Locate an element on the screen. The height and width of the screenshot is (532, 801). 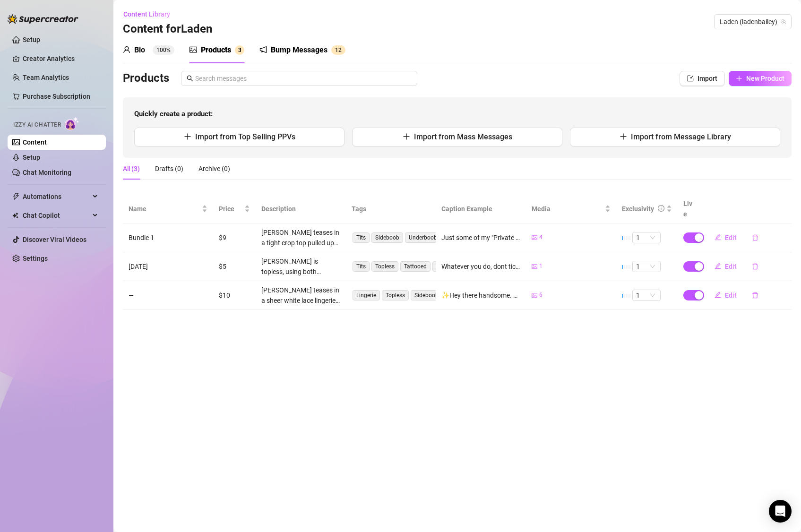
span: Price is located at coordinates (231, 209).